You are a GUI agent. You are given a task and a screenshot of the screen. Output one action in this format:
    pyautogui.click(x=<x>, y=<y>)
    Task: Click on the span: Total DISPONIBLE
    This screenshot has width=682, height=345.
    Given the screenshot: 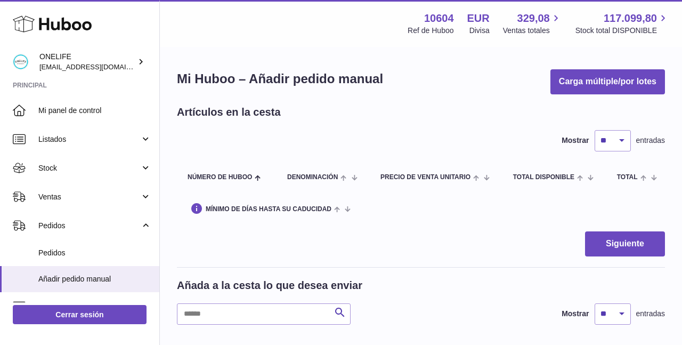 What is the action you would take?
    pyautogui.click(x=544, y=177)
    